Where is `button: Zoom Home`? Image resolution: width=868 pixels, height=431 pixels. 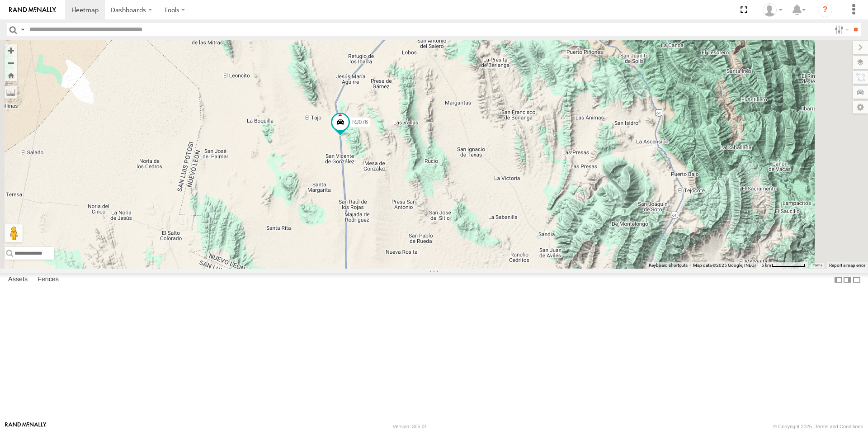 button: Zoom Home is located at coordinates (10, 75).